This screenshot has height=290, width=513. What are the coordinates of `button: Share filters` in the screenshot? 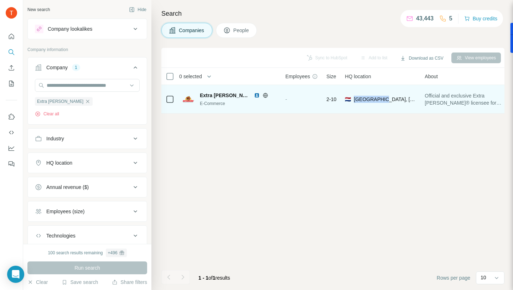 It's located at (129, 282).